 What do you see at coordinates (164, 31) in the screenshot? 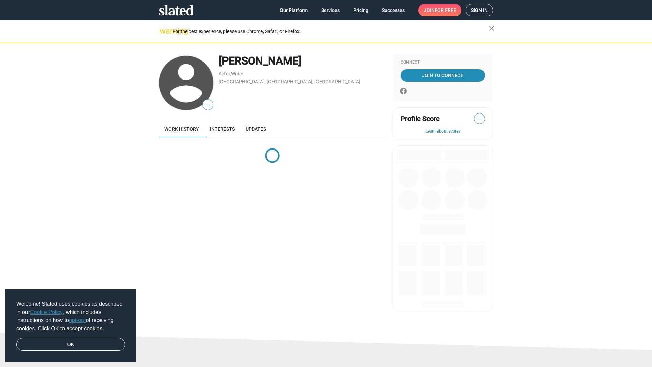
I see `mat-icon: warning` at bounding box center [164, 31].